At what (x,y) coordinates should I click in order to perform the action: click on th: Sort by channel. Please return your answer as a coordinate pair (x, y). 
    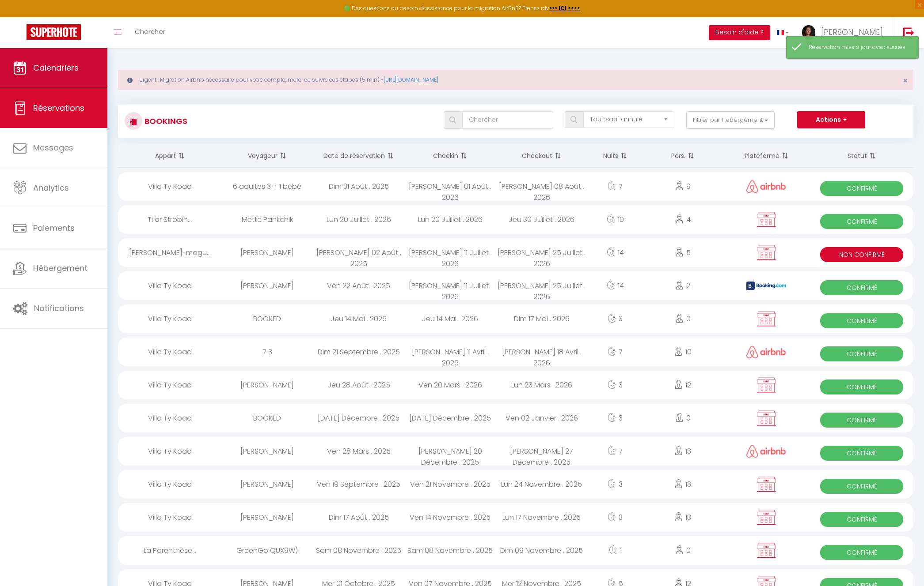
    Looking at the image, I should click on (766, 156).